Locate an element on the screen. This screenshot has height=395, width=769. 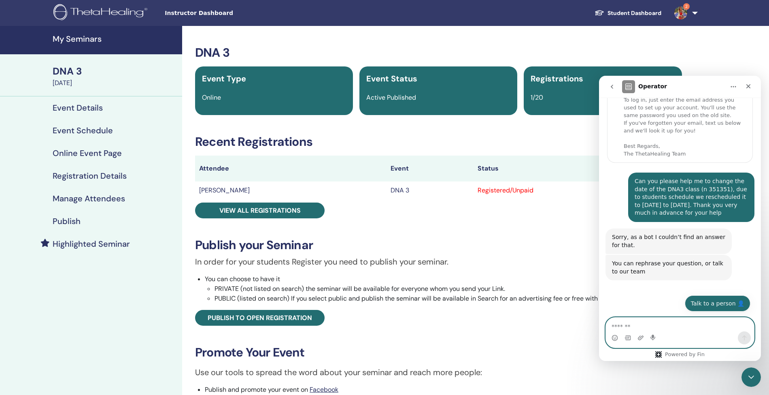
h1: Operator is located at coordinates (53, 11).